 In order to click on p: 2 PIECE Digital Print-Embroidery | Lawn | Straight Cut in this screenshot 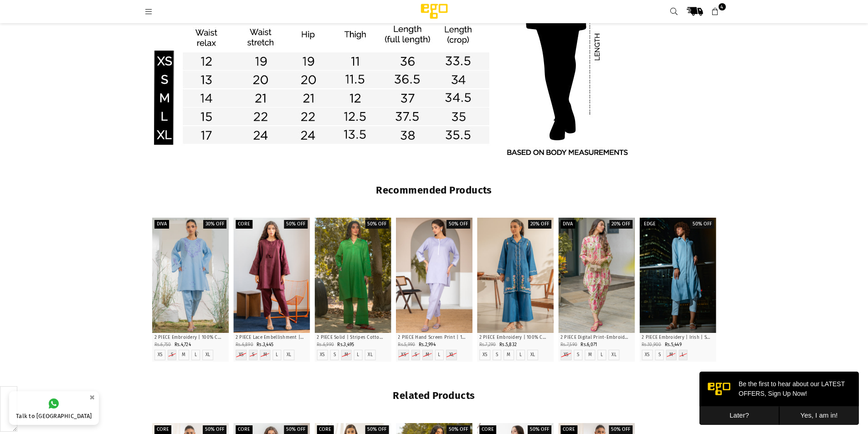, I will do `click(597, 337)`.